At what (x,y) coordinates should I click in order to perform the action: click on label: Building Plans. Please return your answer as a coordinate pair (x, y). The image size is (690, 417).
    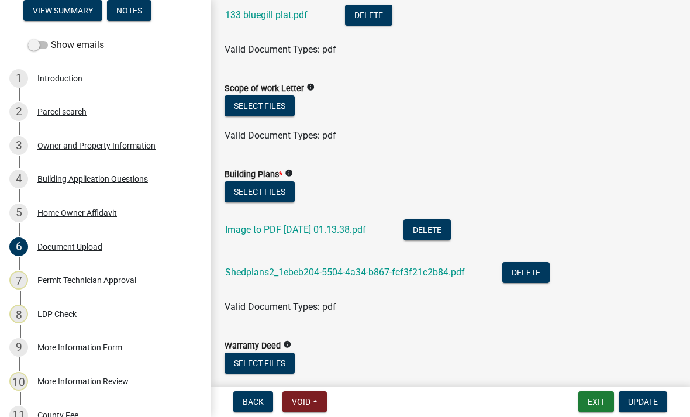
    Looking at the image, I should click on (253, 175).